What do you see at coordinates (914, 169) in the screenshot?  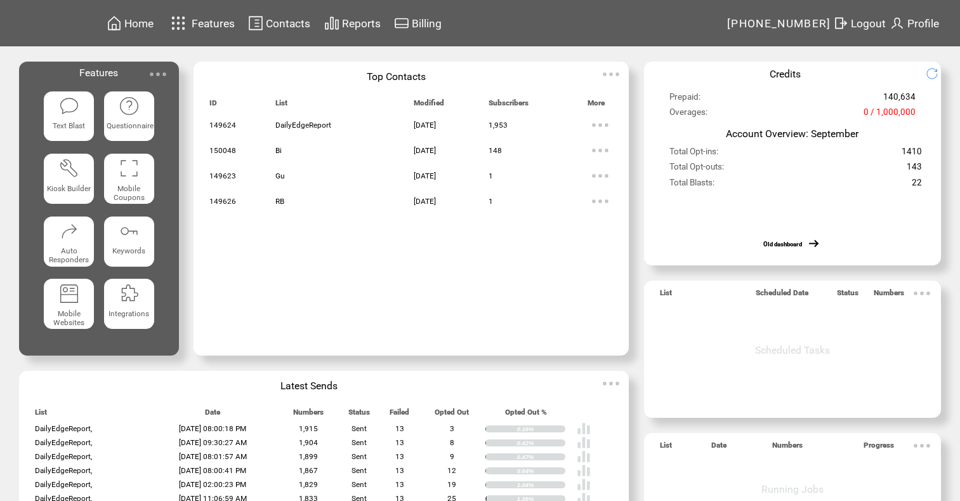 I see `span: 143` at bounding box center [914, 169].